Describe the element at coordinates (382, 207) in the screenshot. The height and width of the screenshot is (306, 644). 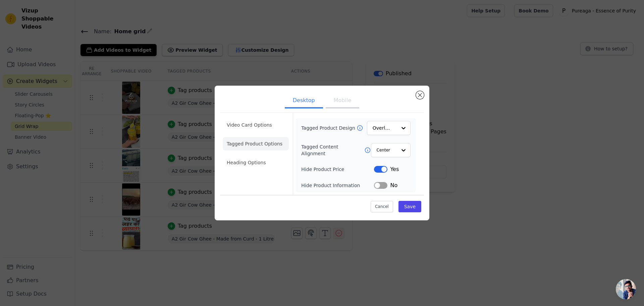
I see `button: Cancel` at that location.